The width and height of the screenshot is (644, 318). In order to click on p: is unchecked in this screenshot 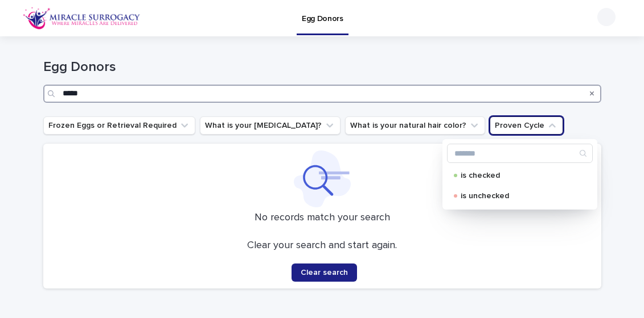, I will do `click(518, 196)`.